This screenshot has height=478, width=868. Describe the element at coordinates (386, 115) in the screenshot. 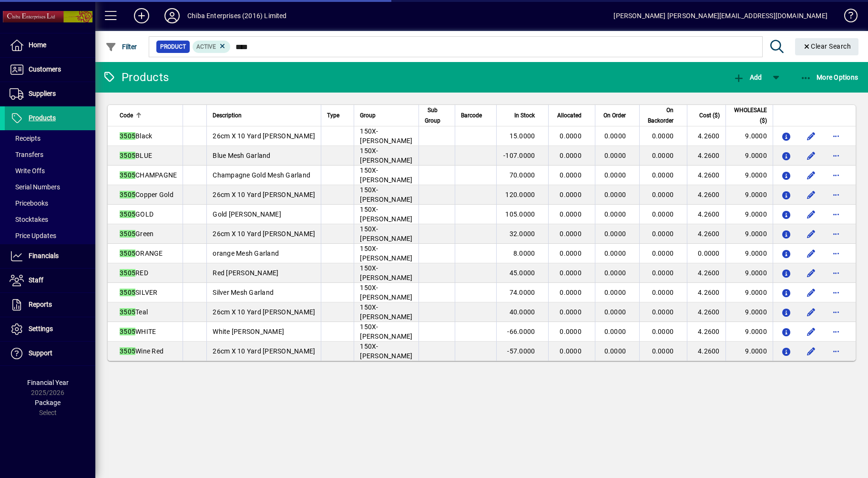

I see `div: Group` at that location.